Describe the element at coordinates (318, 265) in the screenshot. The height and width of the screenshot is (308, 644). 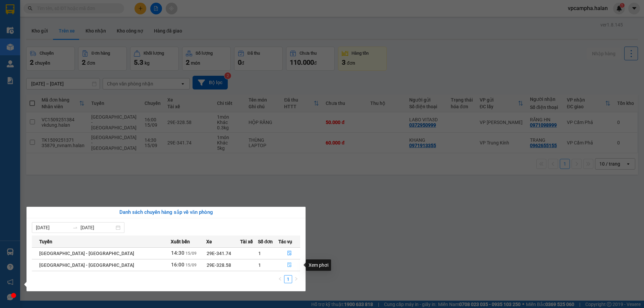
I see `div: Xem phơi` at that location.